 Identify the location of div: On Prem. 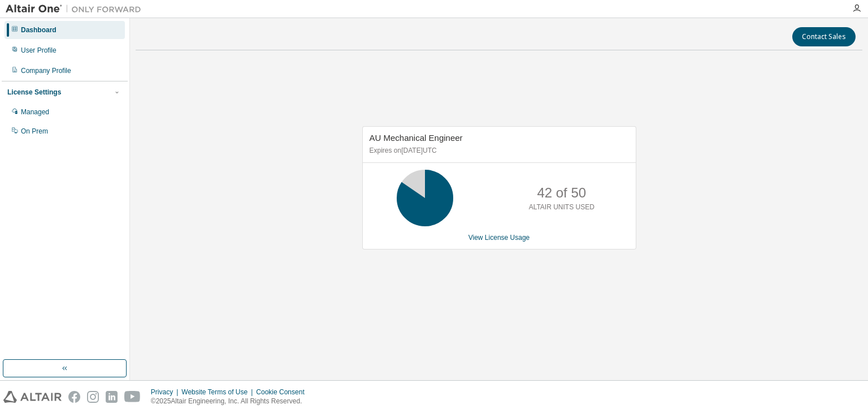
(34, 131).